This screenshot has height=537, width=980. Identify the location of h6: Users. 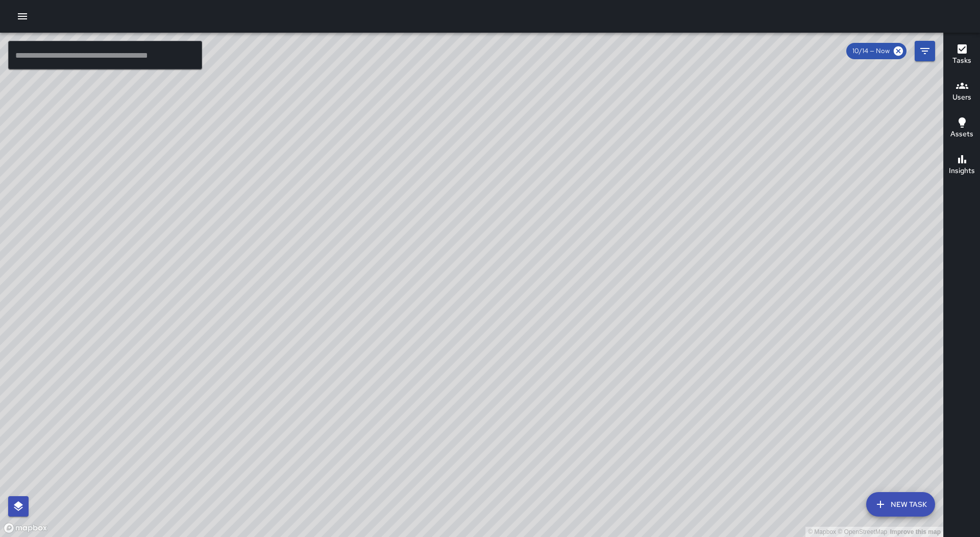
(961, 97).